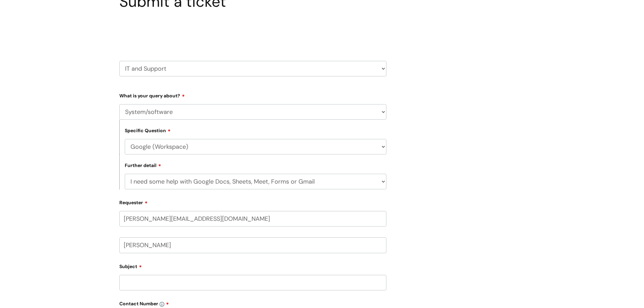 The image size is (644, 308). I want to click on label: What is your query about?, so click(253, 95).